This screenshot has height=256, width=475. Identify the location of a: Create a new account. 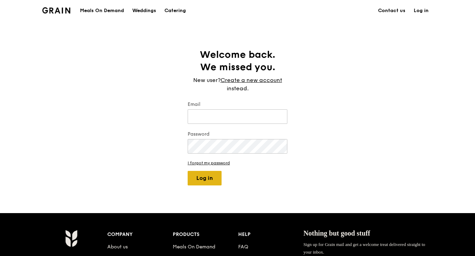
(252, 80).